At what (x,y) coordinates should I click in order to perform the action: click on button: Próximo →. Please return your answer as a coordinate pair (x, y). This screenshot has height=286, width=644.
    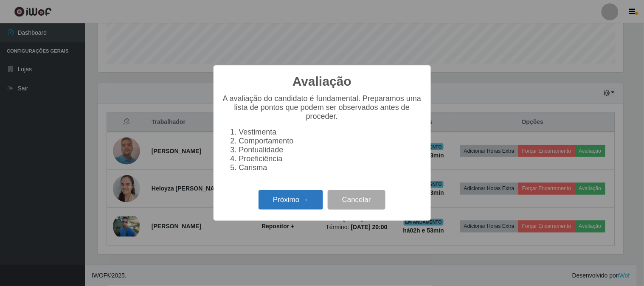
    Looking at the image, I should click on (291, 200).